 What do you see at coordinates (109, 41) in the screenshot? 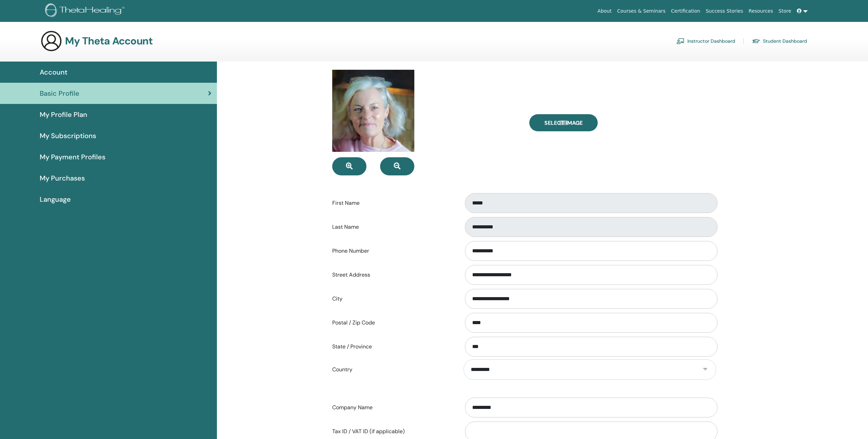
I see `h3: My Theta Account` at bounding box center [109, 41].